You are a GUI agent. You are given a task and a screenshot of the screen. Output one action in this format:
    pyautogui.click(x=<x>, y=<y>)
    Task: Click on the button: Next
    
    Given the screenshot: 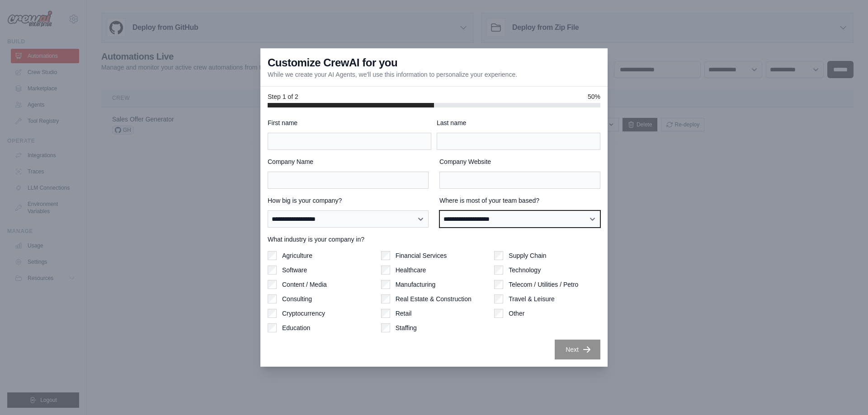 What is the action you would take?
    pyautogui.click(x=577, y=349)
    